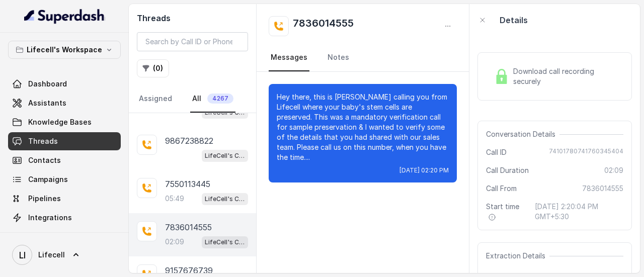 The image size is (644, 277). I want to click on a: Lifecell, so click(65, 254).